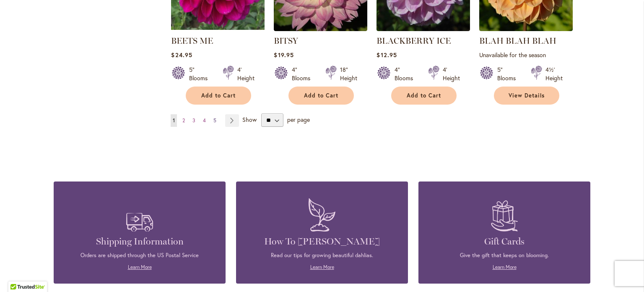 This screenshot has height=292, width=644. What do you see at coordinates (348, 74) in the screenshot?
I see `div: 18" Height` at bounding box center [348, 74].